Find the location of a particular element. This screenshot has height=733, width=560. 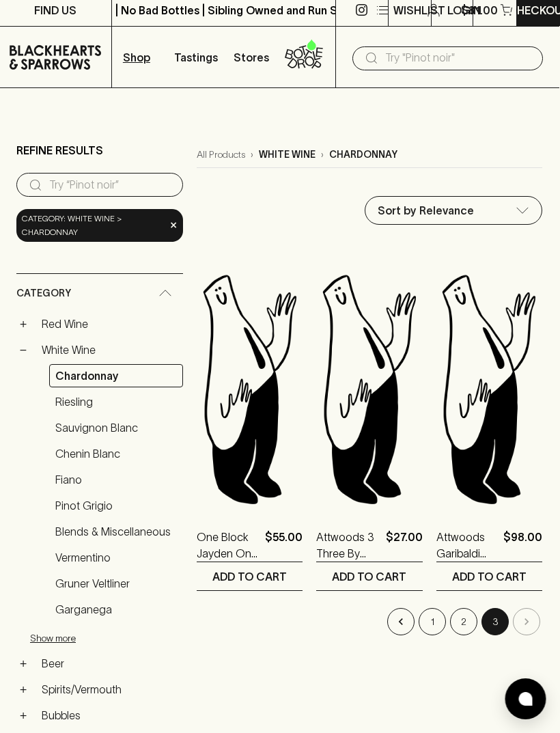

a: Chardonnay is located at coordinates (117, 376).